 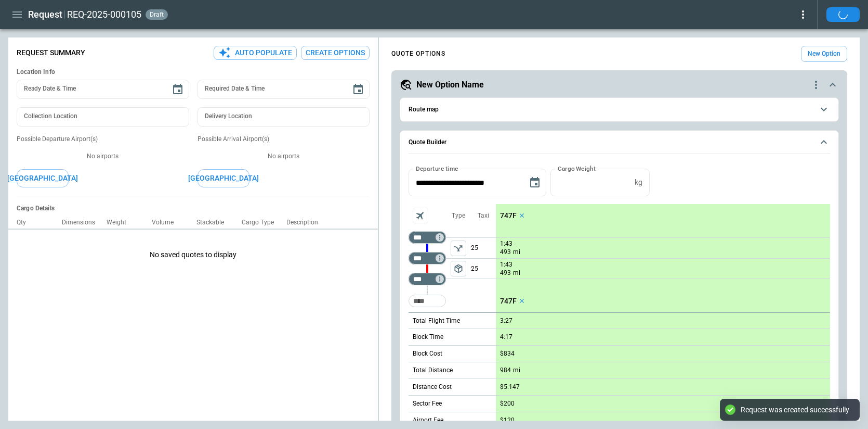 What do you see at coordinates (458, 216) in the screenshot?
I see `p: Type` at bounding box center [458, 216].